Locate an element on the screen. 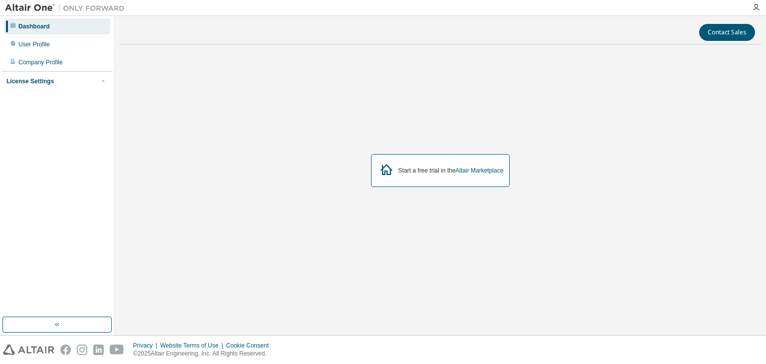  img: Altair One is located at coordinates (67, 8).